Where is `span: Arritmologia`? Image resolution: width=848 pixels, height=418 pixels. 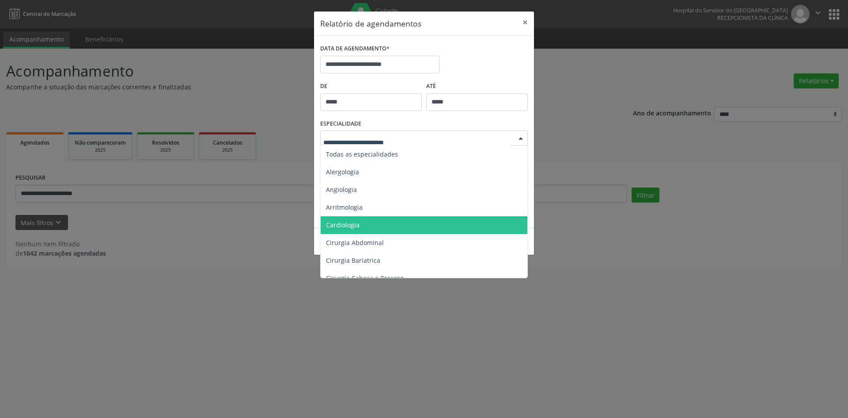 span: Arritmologia is located at coordinates (344, 207).